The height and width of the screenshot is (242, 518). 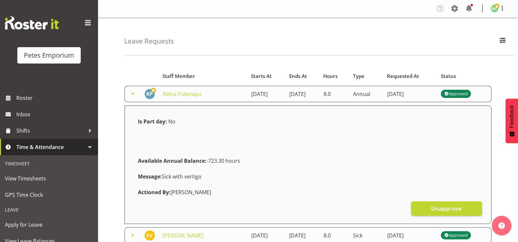 What do you see at coordinates (49, 178) in the screenshot?
I see `a: View Timesheets` at bounding box center [49, 178].